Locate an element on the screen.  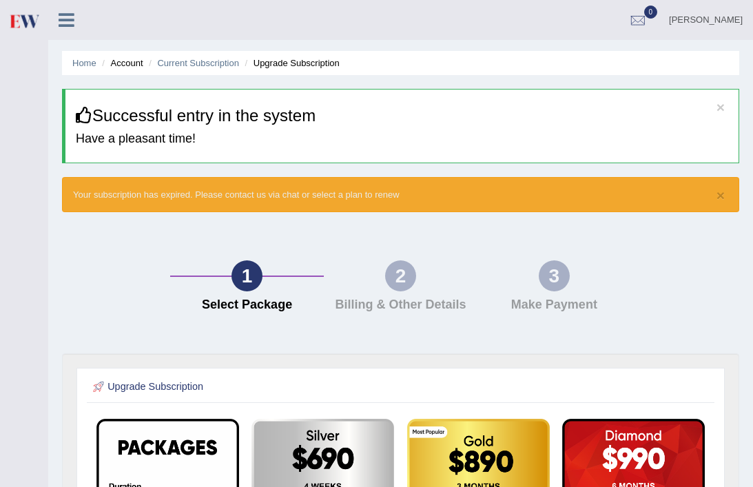
li: Account is located at coordinates (121, 63).